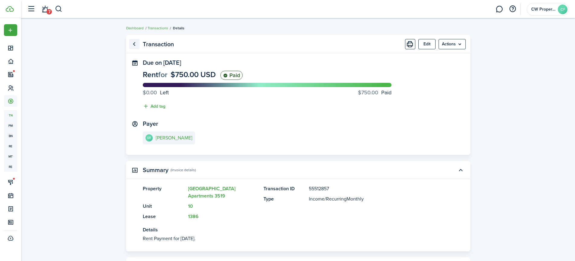 This screenshot has height=261, width=575. I want to click on a: bn, so click(11, 136).